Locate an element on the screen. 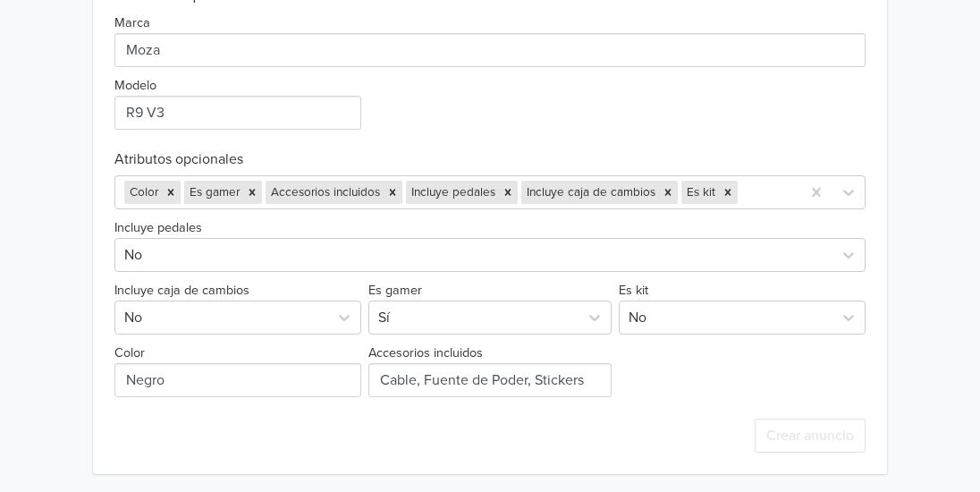  div: Remove Es kit is located at coordinates (727, 193).